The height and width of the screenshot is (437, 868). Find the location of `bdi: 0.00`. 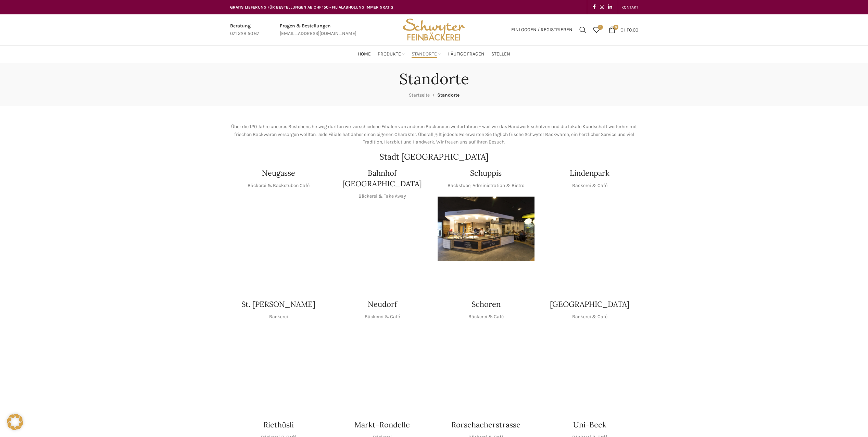

bdi: 0.00 is located at coordinates (629, 29).